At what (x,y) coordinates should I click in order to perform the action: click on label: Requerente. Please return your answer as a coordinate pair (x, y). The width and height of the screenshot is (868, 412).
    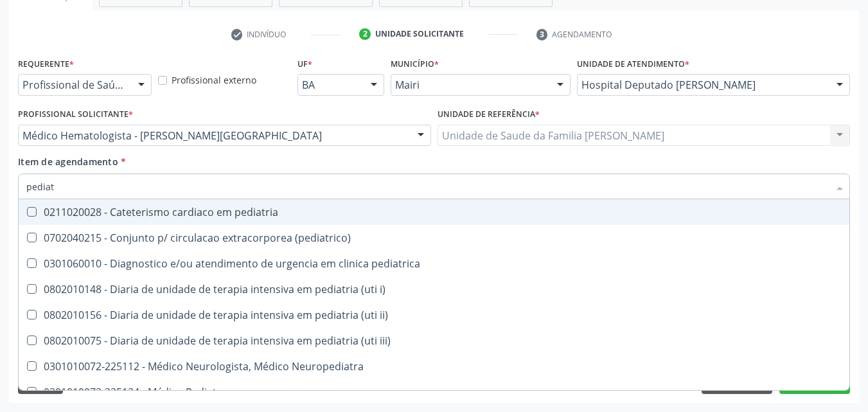
    Looking at the image, I should click on (45, 64).